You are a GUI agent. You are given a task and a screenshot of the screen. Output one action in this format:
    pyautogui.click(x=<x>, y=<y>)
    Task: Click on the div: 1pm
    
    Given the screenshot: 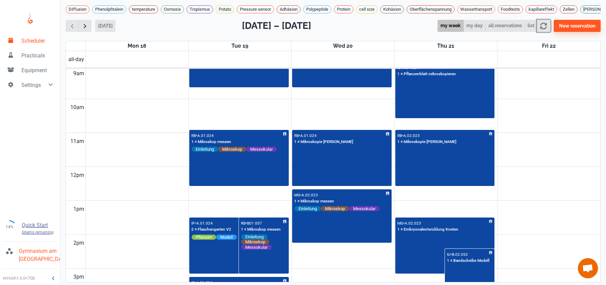 What is the action you would take?
    pyautogui.click(x=79, y=209)
    